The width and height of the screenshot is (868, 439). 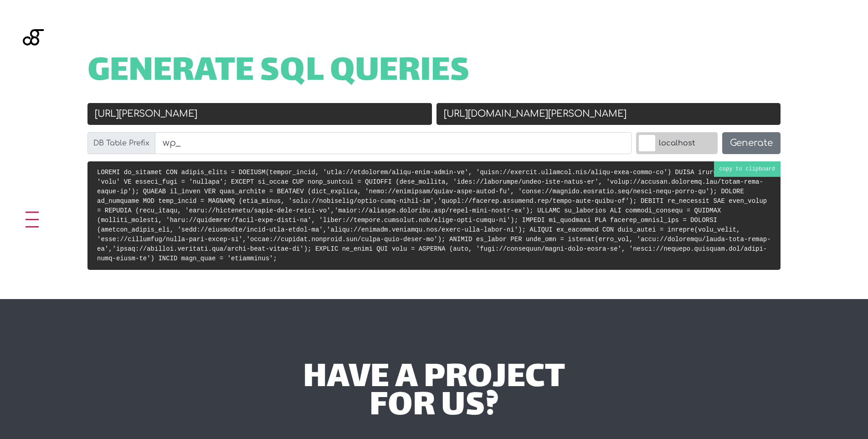 What do you see at coordinates (609, 114) in the screenshot?
I see `input: New URL` at bounding box center [609, 114].